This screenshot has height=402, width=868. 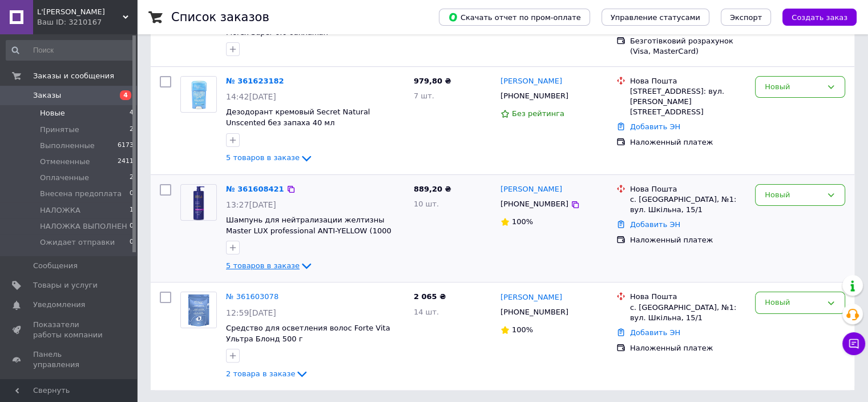 What do you see at coordinates (820, 17) in the screenshot?
I see `button: Создать заказ` at bounding box center [820, 17].